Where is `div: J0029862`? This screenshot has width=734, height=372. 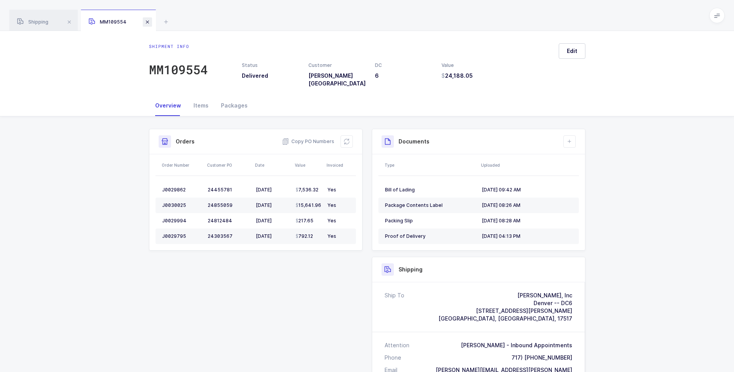 div: J0029862 is located at coordinates (182, 190).